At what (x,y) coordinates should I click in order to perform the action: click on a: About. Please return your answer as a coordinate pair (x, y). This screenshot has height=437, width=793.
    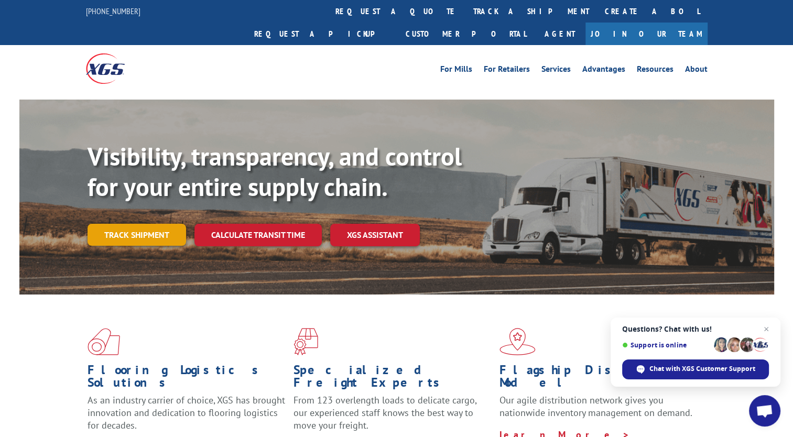
    Looking at the image, I should click on (696, 71).